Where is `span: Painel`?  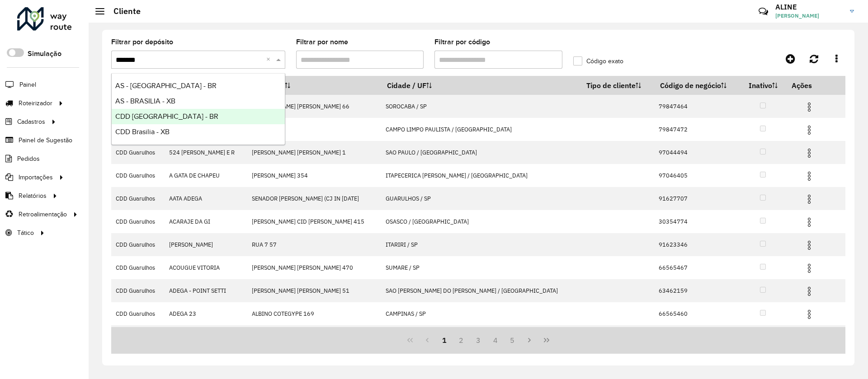 span: Painel is located at coordinates (27, 84).